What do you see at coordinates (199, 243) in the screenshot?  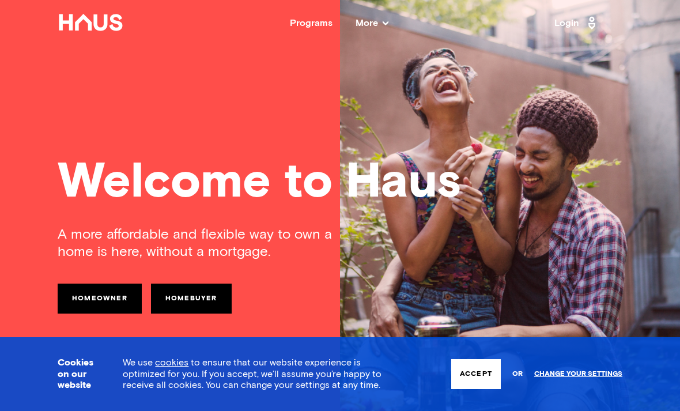 I see `div: A more affordable and flexible way to own a home is here, without a mortgage.` at bounding box center [199, 243].